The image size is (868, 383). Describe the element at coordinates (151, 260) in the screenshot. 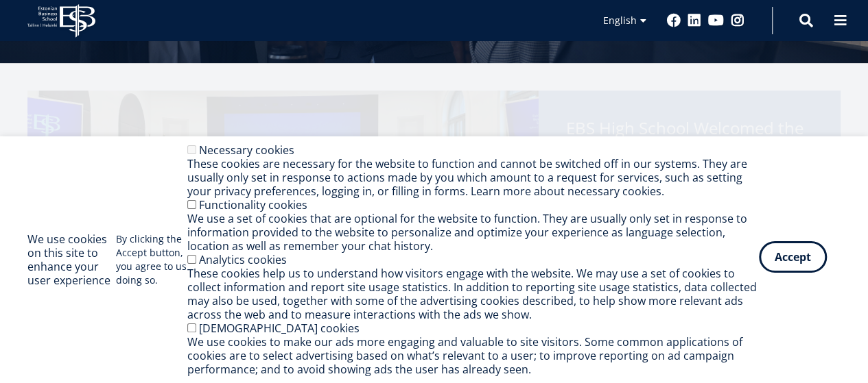

I see `p: By clicking the Accept button, you agree to us doing so.` at that location.